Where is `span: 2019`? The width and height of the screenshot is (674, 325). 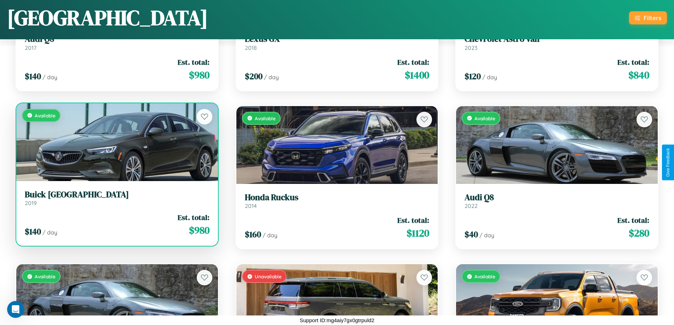 span: 2019 is located at coordinates (31, 203).